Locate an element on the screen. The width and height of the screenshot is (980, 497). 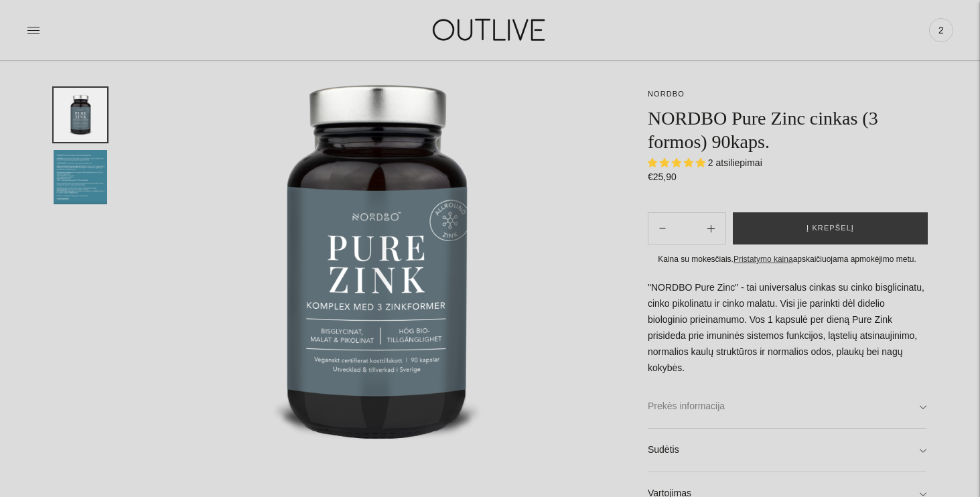
a: 2 is located at coordinates (941, 30).